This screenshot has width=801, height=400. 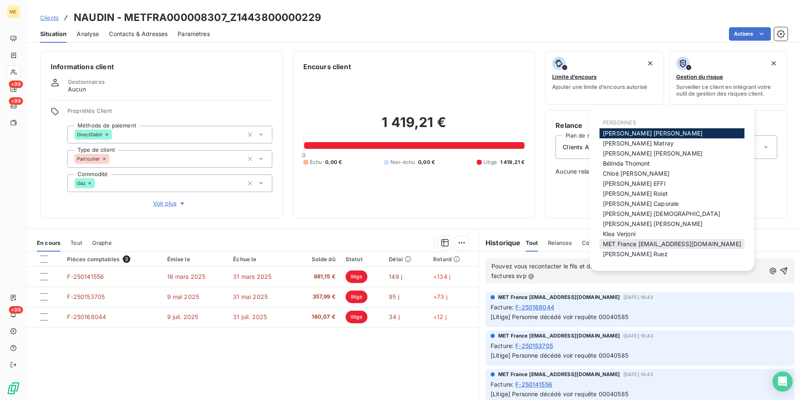 What do you see at coordinates (666, 125) in the screenshot?
I see `h6: Relance` at bounding box center [666, 125].